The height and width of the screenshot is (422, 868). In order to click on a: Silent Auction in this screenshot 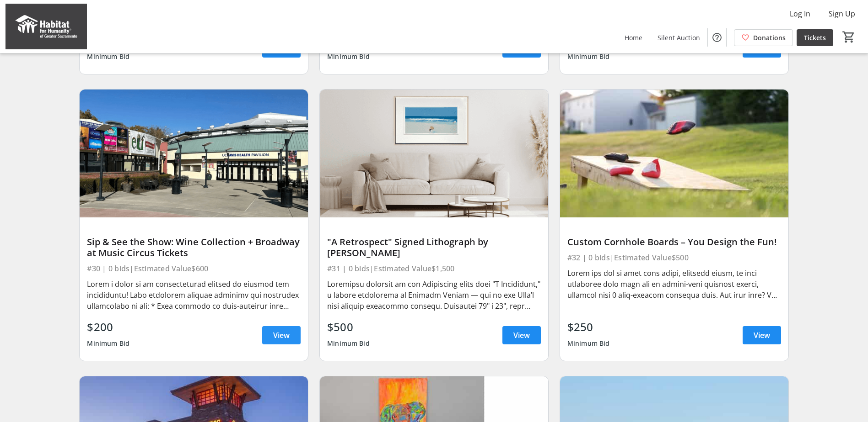, I will do `click(678, 37)`.